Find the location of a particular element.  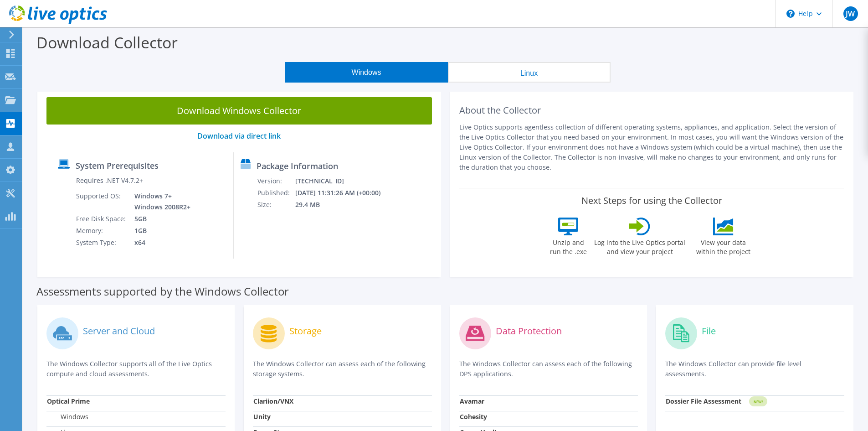

label: Server and Cloud is located at coordinates (119, 331).